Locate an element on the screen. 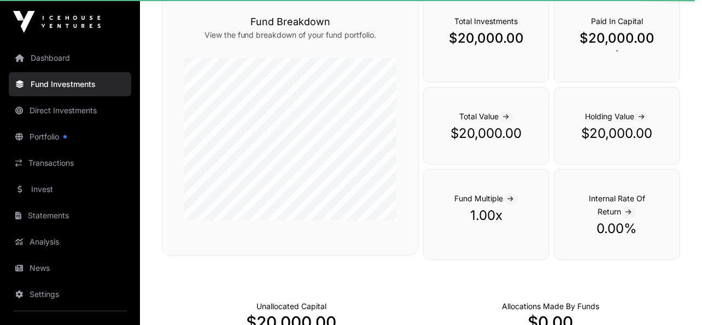 The width and height of the screenshot is (702, 325). a: Statements is located at coordinates (70, 216).